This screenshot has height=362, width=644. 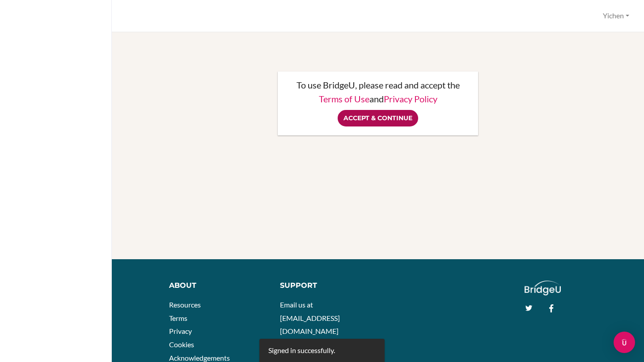 I want to click on button: Yichen, so click(x=616, y=16).